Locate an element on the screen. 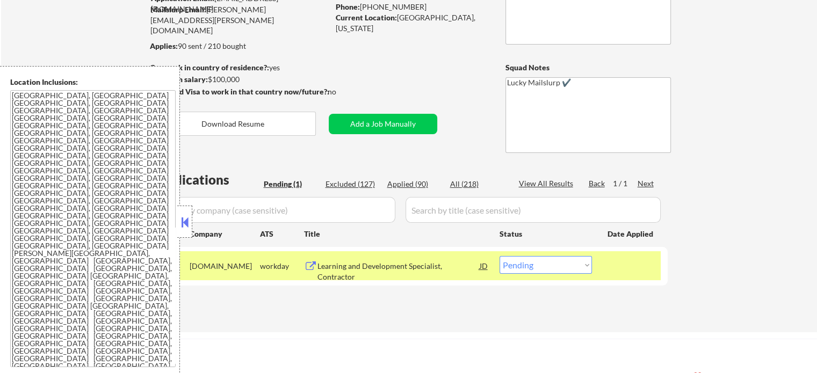 The width and height of the screenshot is (817, 373). div: Learning and Development Specialist, Contractor is located at coordinates (399, 271).